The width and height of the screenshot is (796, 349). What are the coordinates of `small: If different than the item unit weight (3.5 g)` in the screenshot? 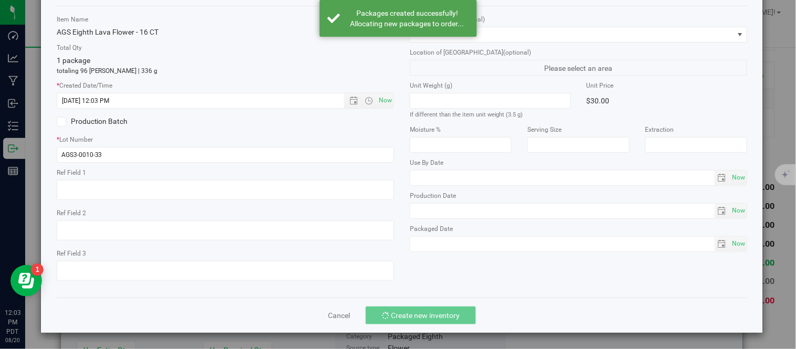 It's located at (466, 114).